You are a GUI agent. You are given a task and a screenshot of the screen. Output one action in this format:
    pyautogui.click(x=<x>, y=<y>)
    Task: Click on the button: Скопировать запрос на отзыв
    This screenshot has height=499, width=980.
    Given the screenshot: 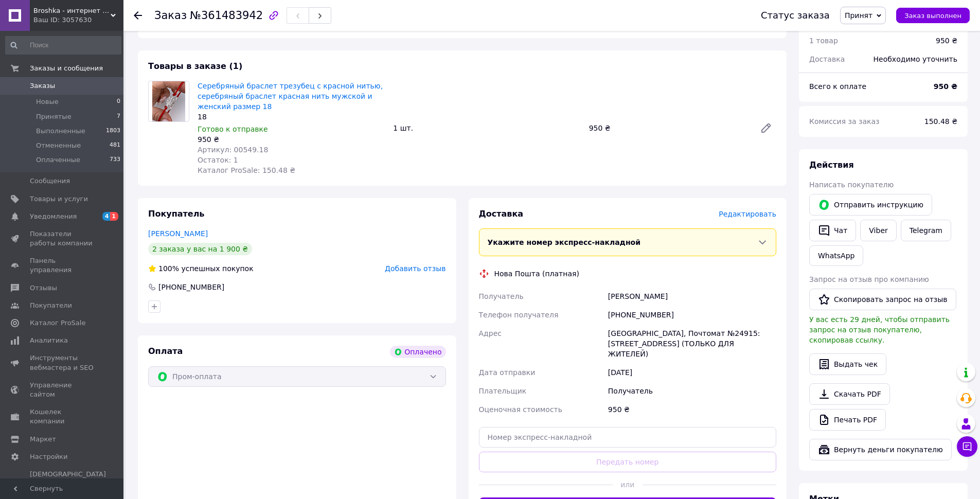 What is the action you would take?
    pyautogui.click(x=883, y=300)
    